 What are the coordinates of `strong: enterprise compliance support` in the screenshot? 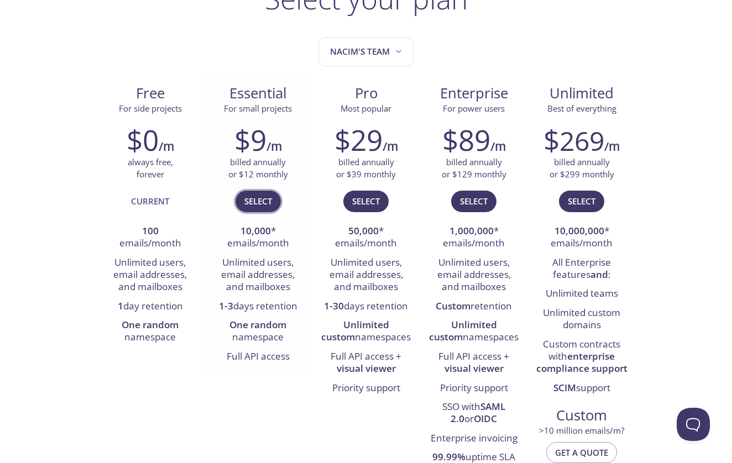 It's located at (582, 362).